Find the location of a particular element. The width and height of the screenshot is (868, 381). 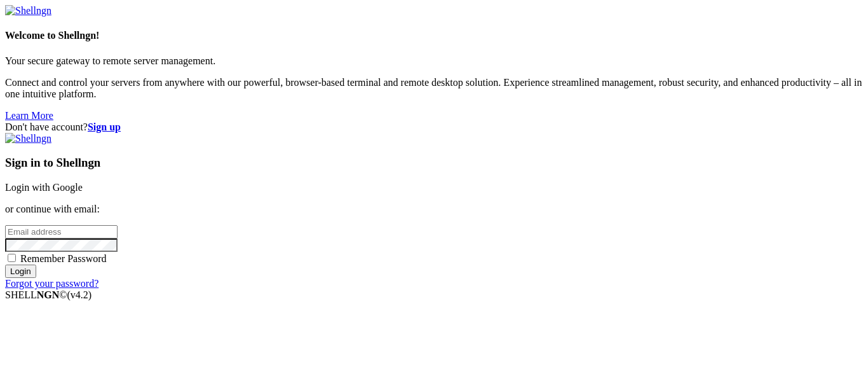

span: 4.2.0 is located at coordinates (79, 294).